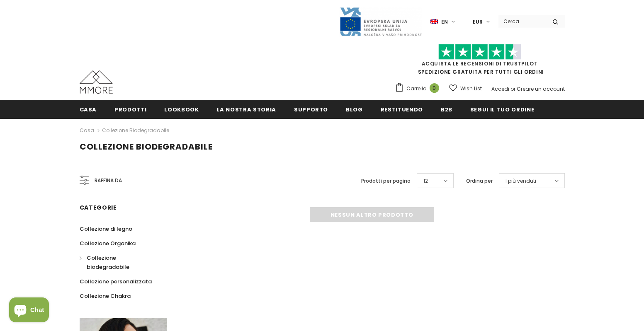 This screenshot has height=331, width=644. Describe the element at coordinates (354, 109) in the screenshot. I see `span: Blog` at that location.